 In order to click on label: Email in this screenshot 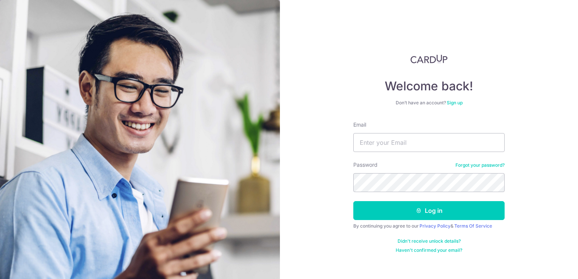, I will do `click(359, 125)`.